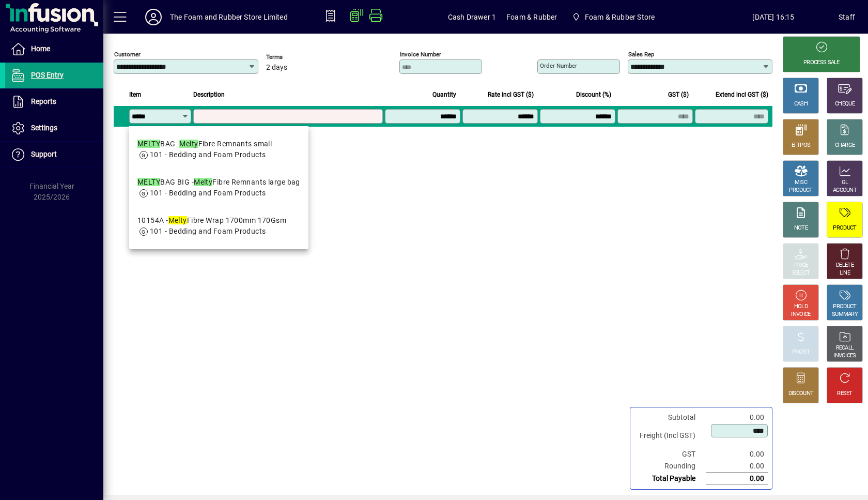 The height and width of the screenshot is (500, 868). What do you see at coordinates (218, 188) in the screenshot?
I see `mat-option: MELTY BAG BIG - Melty Fibre Remnants large bag` at bounding box center [218, 188].